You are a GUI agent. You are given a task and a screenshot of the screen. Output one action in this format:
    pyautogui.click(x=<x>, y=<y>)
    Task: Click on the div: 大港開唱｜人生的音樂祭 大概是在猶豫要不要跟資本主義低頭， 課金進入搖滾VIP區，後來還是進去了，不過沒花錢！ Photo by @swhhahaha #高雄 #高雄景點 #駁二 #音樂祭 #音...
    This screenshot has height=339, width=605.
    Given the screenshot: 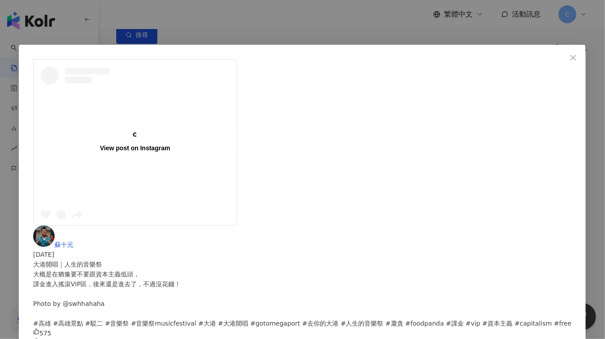 What is the action you would take?
    pyautogui.click(x=302, y=294)
    